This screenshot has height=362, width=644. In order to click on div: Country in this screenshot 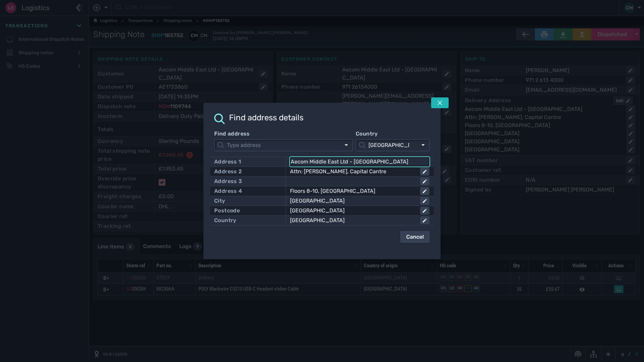, I will do `click(225, 220)`.